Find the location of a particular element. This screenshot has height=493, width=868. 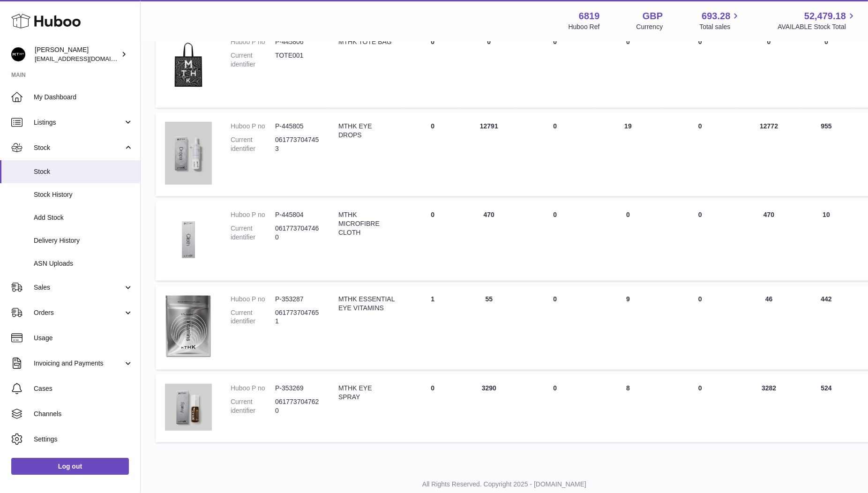

div: Huboo Ref is located at coordinates (584, 27).